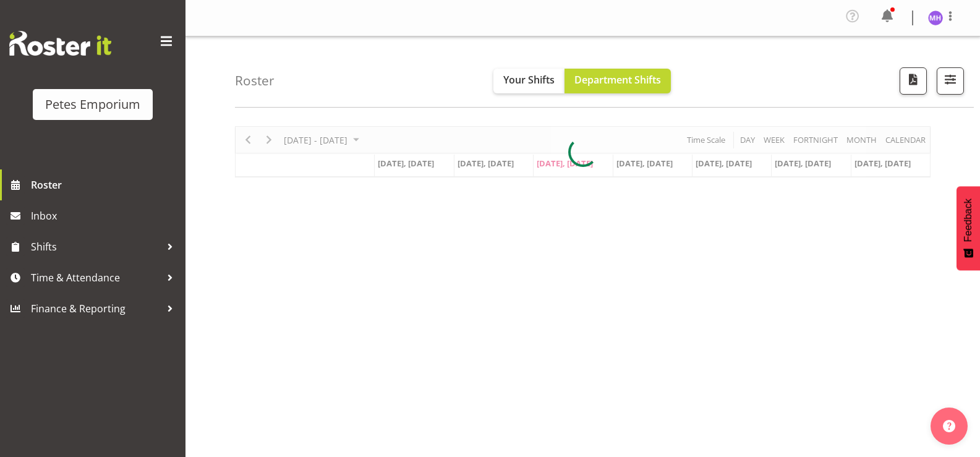 This screenshot has width=980, height=457. Describe the element at coordinates (968, 228) in the screenshot. I see `button: Feedback - Show survey` at that location.